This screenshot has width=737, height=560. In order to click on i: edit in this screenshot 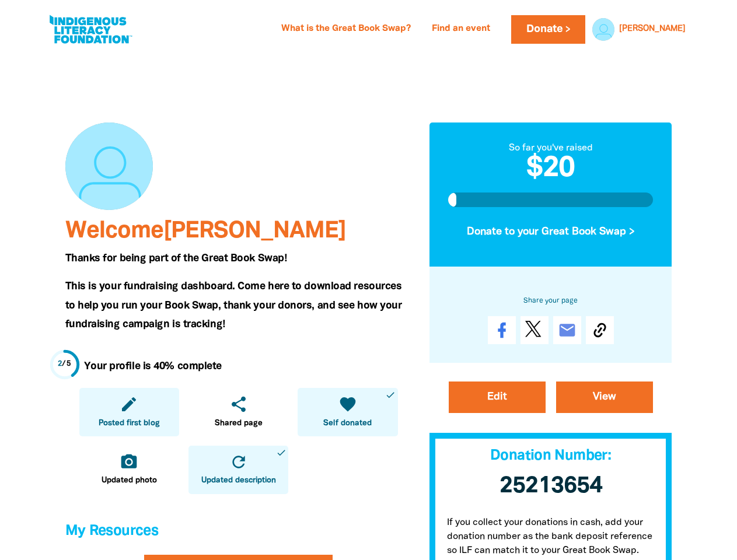, I will do `click(129, 404)`.